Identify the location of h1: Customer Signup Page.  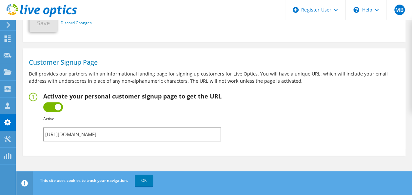
(213, 62).